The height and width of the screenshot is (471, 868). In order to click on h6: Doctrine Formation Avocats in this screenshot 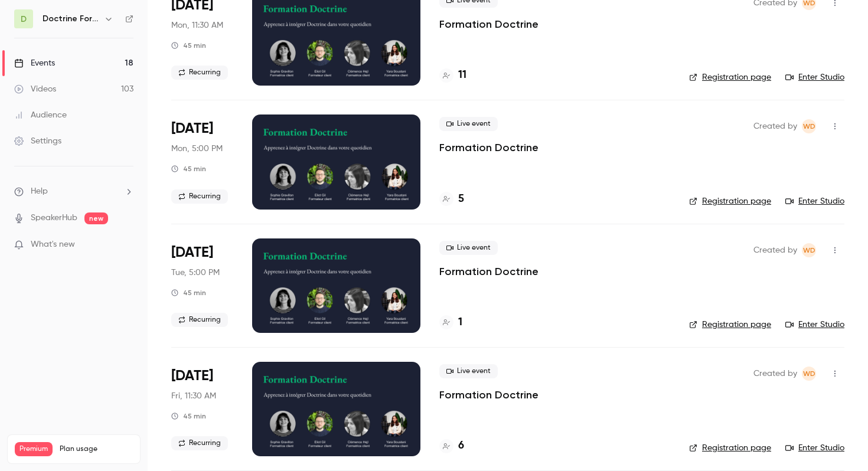, I will do `click(71, 19)`.